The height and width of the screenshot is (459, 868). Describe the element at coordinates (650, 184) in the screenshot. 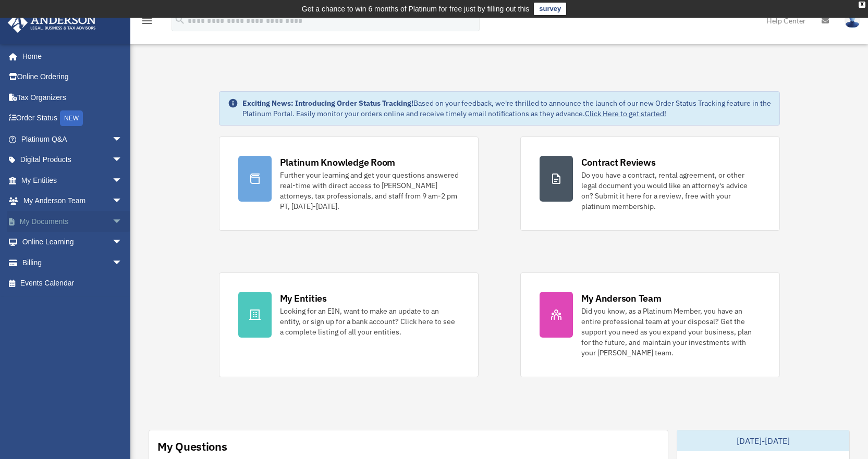

I see `a: Contract Reviews Do you have a contract, rental agreement, or other legal document you would like...` at that location.